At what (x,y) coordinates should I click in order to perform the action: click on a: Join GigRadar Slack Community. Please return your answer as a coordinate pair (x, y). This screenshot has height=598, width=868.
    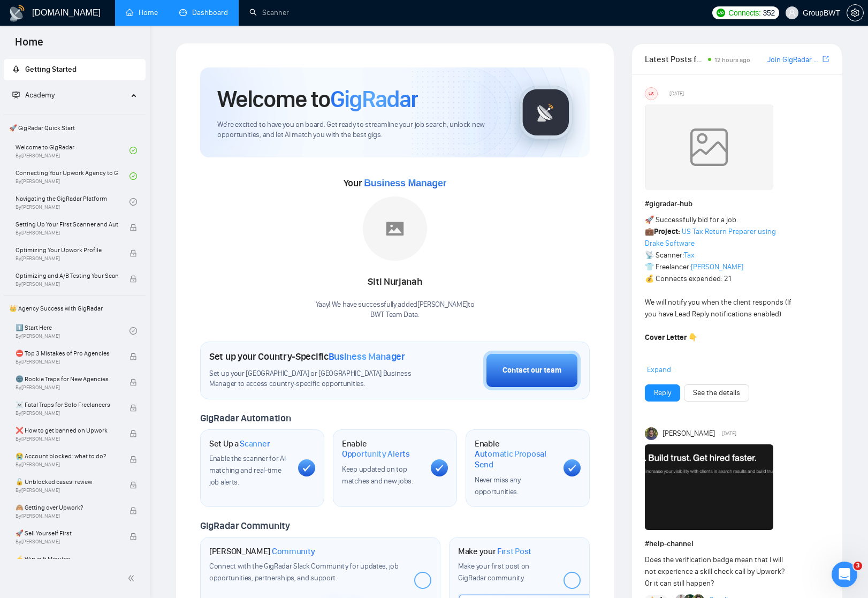
    Looking at the image, I should click on (794, 60).